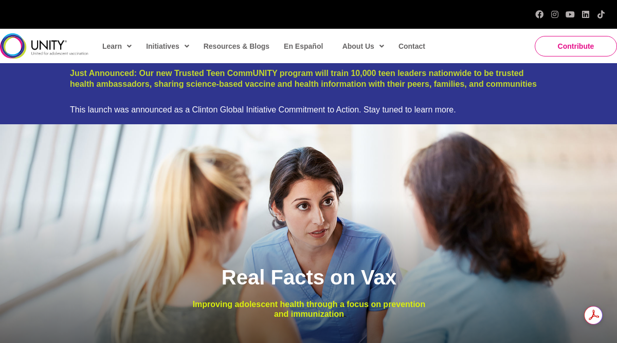 The image size is (617, 343). What do you see at coordinates (362, 46) in the screenshot?
I see `a: About Us` at bounding box center [362, 46].